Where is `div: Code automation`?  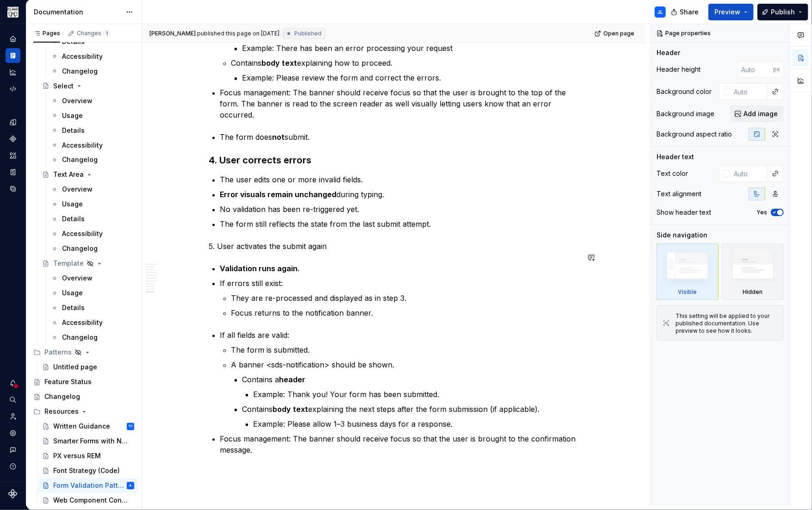 div: Code automation is located at coordinates (13, 89).